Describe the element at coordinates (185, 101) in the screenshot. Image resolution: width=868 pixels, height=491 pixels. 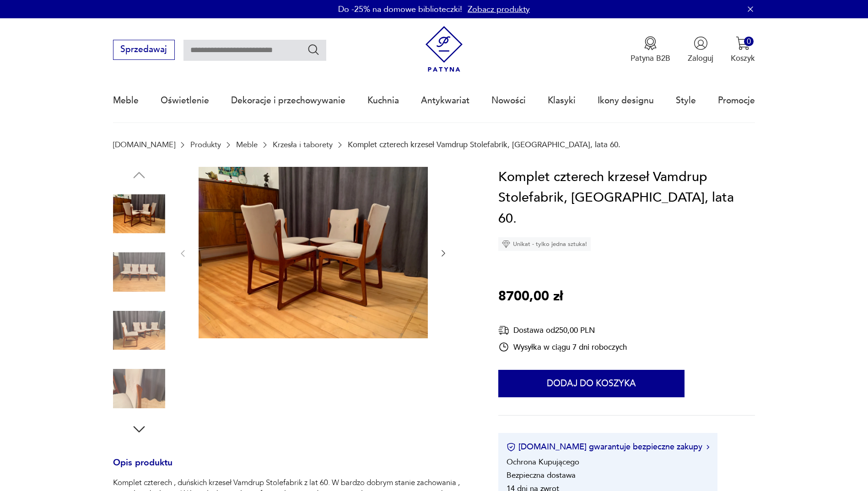
I see `a: Oświetlenie` at that location.